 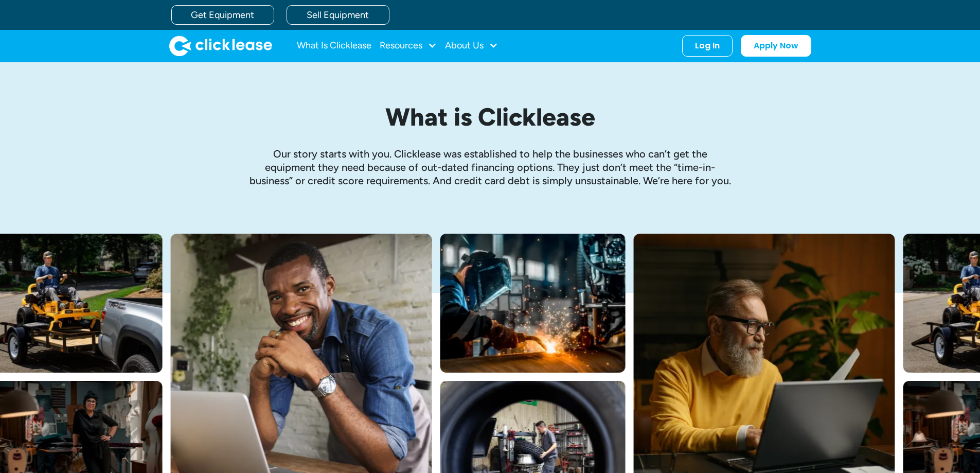 What do you see at coordinates (338, 15) in the screenshot?
I see `a: Sell Equipment` at bounding box center [338, 15].